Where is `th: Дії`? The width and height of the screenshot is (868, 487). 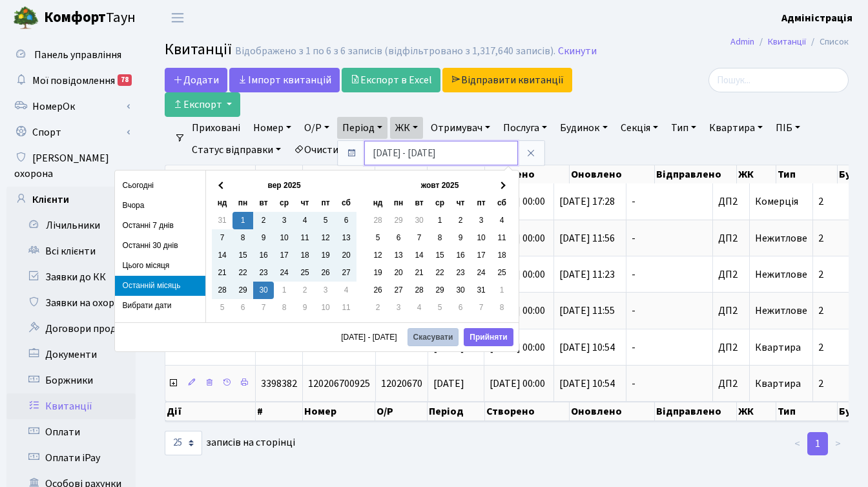 th: Дії is located at coordinates (211, 411).